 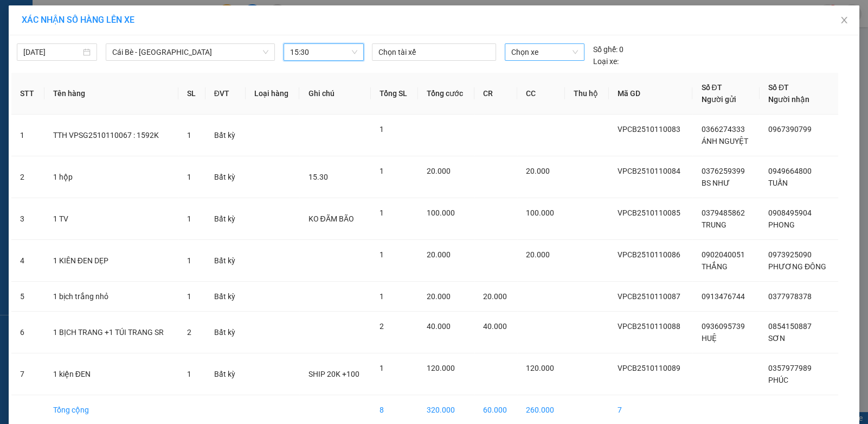 What do you see at coordinates (544, 52) in the screenshot?
I see `span: Chọn xe` at bounding box center [544, 52].